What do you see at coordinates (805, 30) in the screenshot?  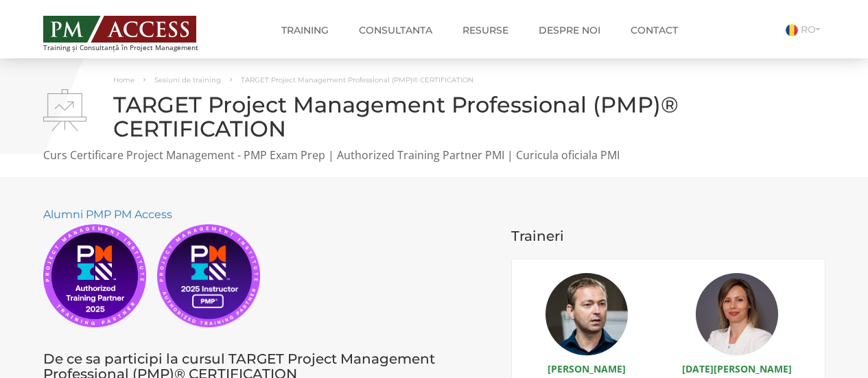 I see `a: RO` at bounding box center [805, 30].